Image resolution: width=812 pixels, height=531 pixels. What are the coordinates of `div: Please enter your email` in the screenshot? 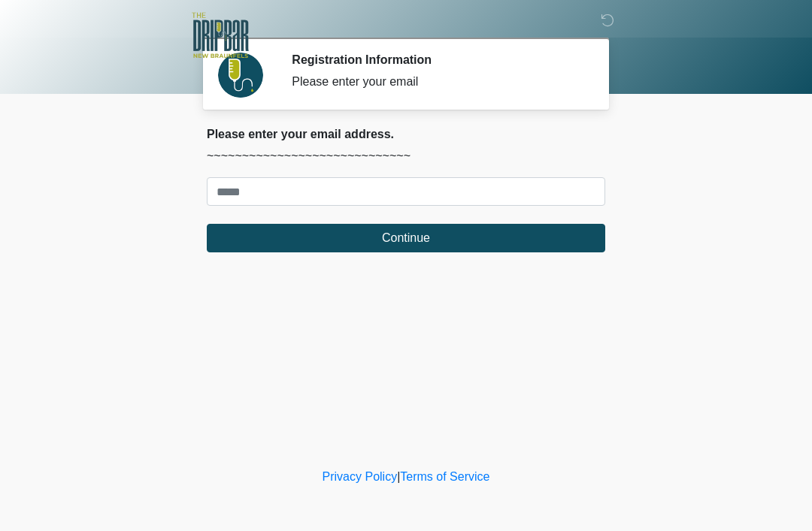 It's located at (437, 82).